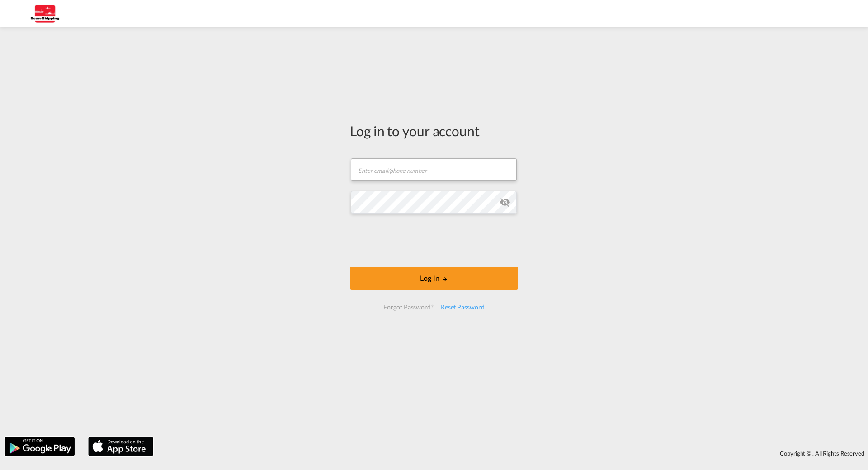 This screenshot has width=868, height=470. What do you see at coordinates (39, 446) in the screenshot?
I see `img: google.png` at bounding box center [39, 446].